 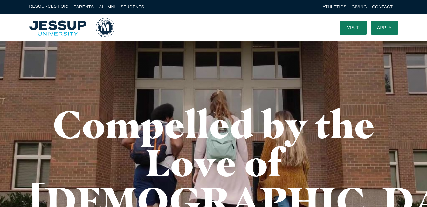 I want to click on a: Giving, so click(x=359, y=7).